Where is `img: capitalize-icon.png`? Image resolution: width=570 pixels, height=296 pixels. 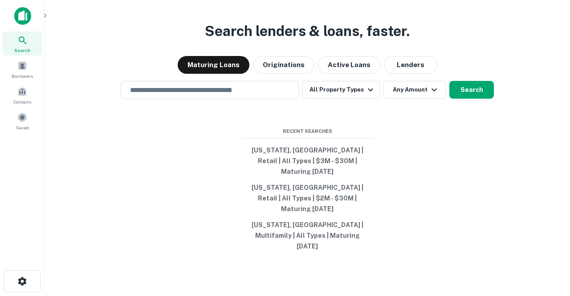 img: capitalize-icon.png is located at coordinates (23, 16).